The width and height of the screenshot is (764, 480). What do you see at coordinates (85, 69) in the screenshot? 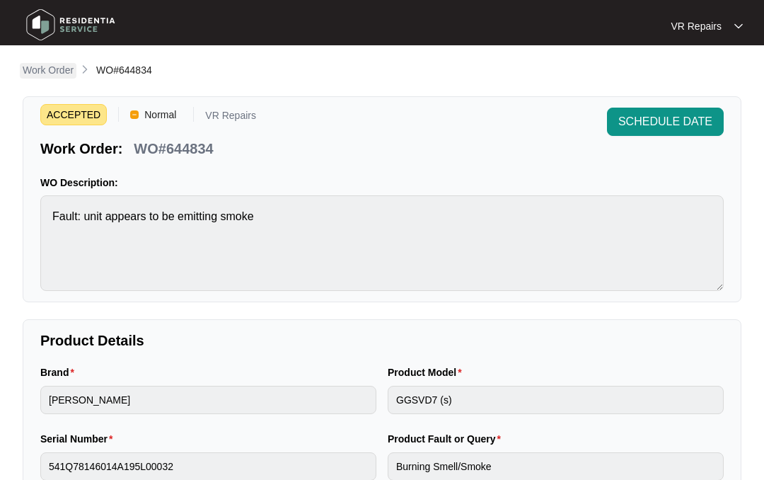
I see `img: chevron-right` at bounding box center [85, 69].